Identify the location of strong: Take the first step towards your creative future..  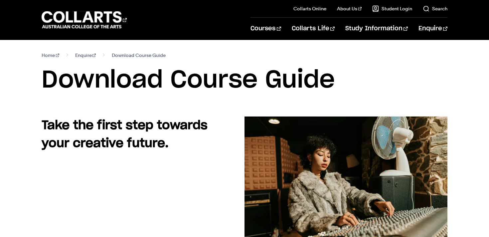
(124, 134).